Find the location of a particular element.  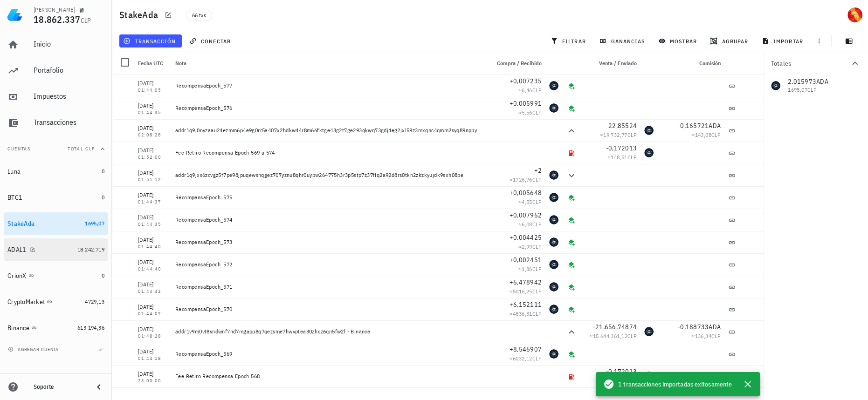

button: CuentasTotal CLP is located at coordinates (56, 149).